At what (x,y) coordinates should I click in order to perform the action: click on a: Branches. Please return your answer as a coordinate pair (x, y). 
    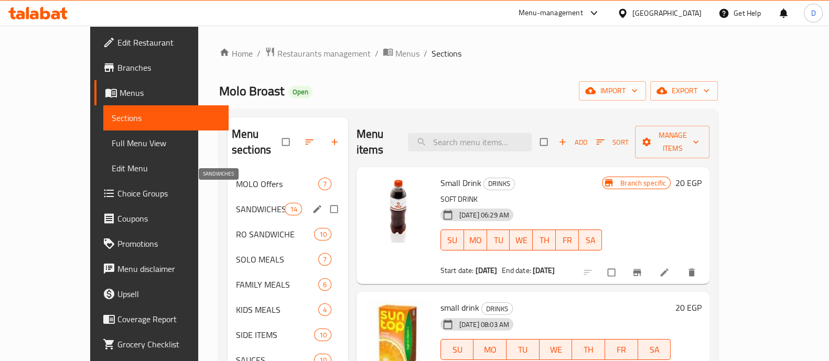
    Looking at the image, I should click on (161, 68).